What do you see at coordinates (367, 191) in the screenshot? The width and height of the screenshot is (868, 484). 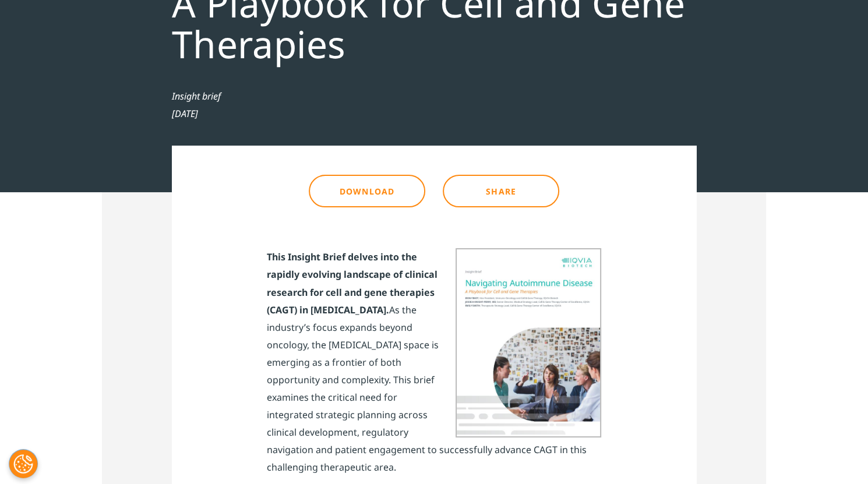 I see `a: Download` at bounding box center [367, 191].